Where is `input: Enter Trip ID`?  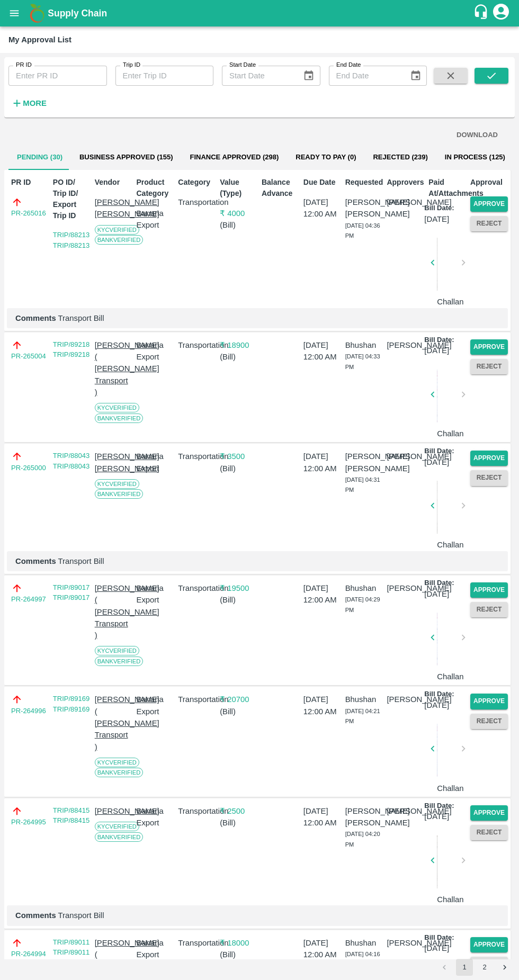
input: Enter Trip ID is located at coordinates (165, 76).